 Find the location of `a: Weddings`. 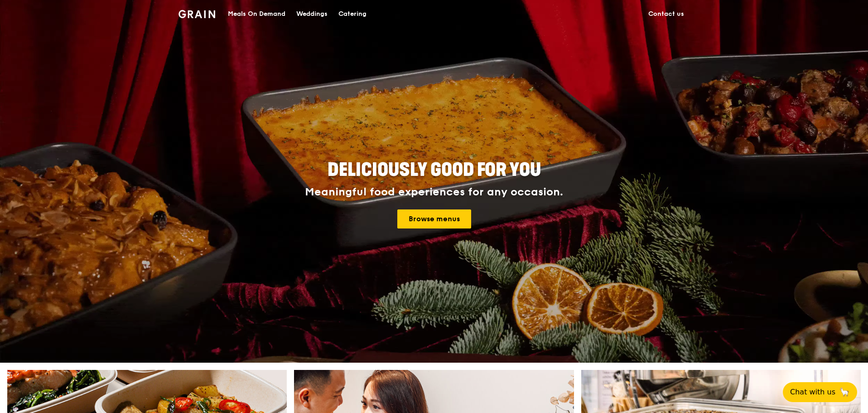

a: Weddings is located at coordinates (312, 14).